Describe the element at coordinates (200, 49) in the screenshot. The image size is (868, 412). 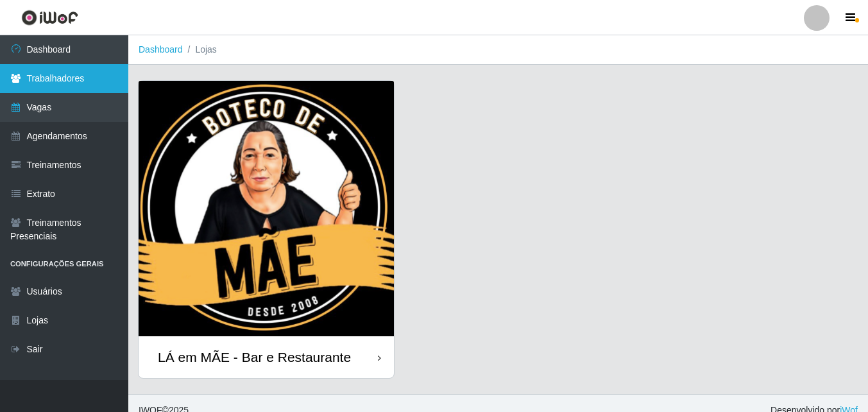
I see `li: Lojas` at that location.